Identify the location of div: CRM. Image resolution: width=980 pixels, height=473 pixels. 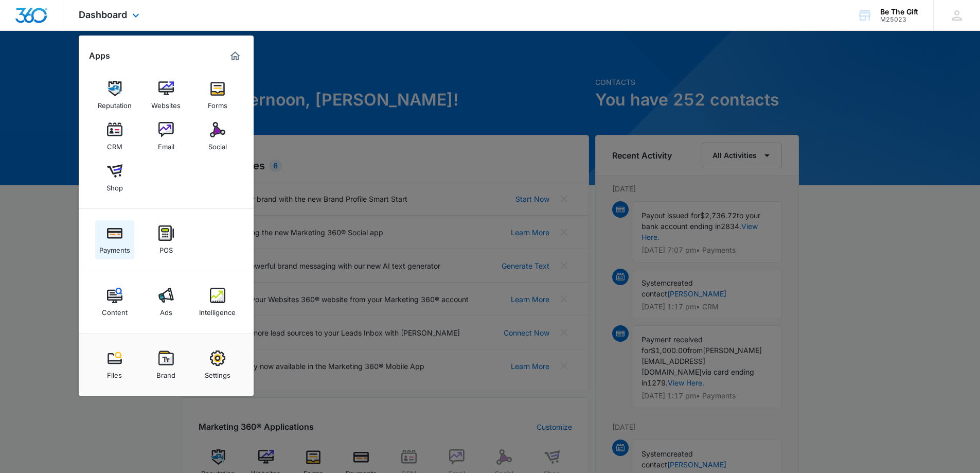
(115, 145).